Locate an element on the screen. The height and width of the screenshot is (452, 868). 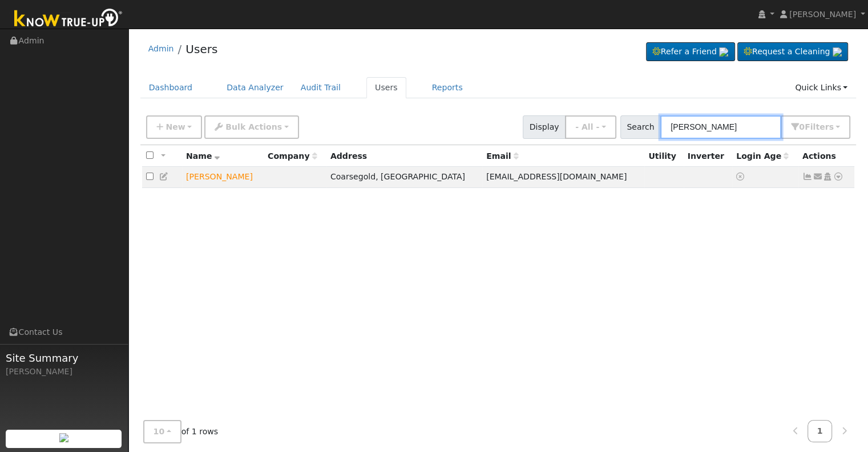
td: Lead is located at coordinates (223, 177).